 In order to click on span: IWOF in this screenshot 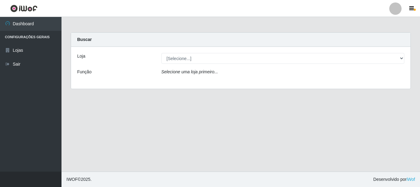, I will do `click(72, 179)`.